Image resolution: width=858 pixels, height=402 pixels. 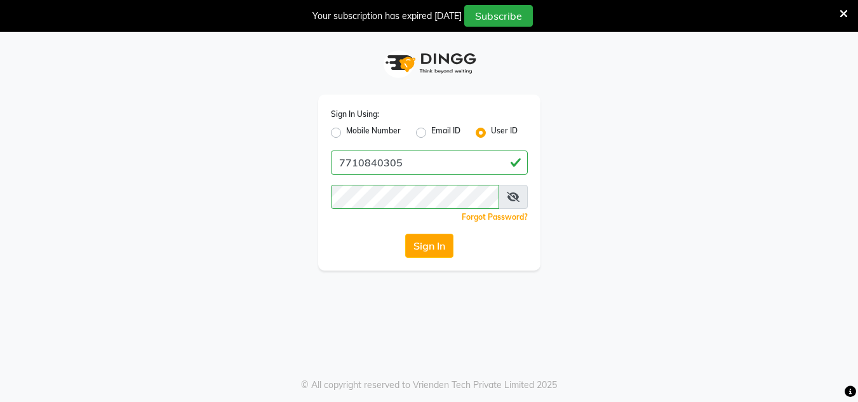 I want to click on button: Subscribe, so click(x=498, y=16).